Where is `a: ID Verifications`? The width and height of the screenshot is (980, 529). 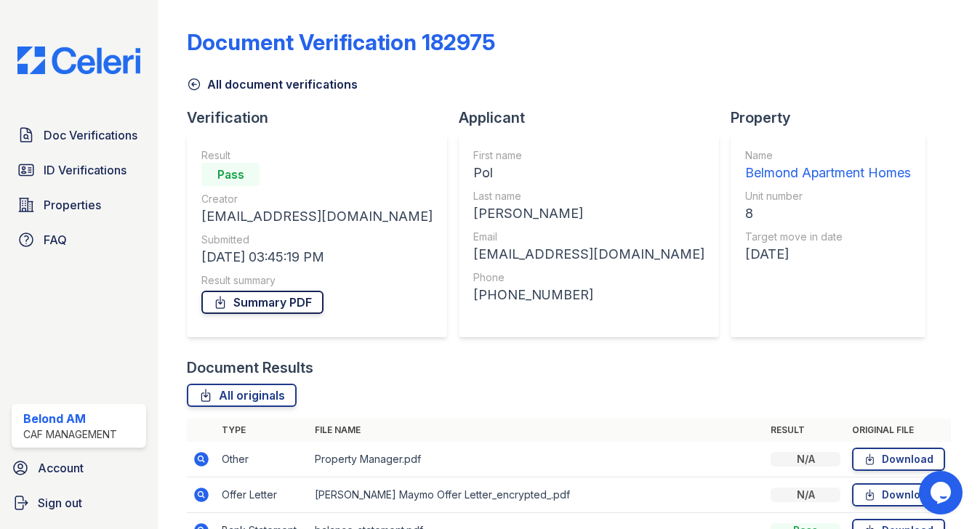
a: ID Verifications is located at coordinates (78, 170).